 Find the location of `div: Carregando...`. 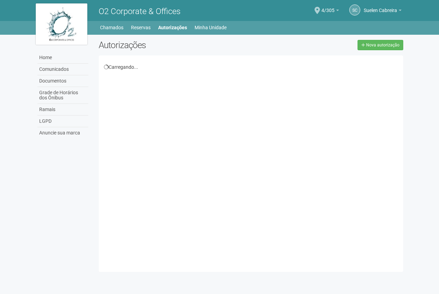

div: Carregando... is located at coordinates (251, 67).